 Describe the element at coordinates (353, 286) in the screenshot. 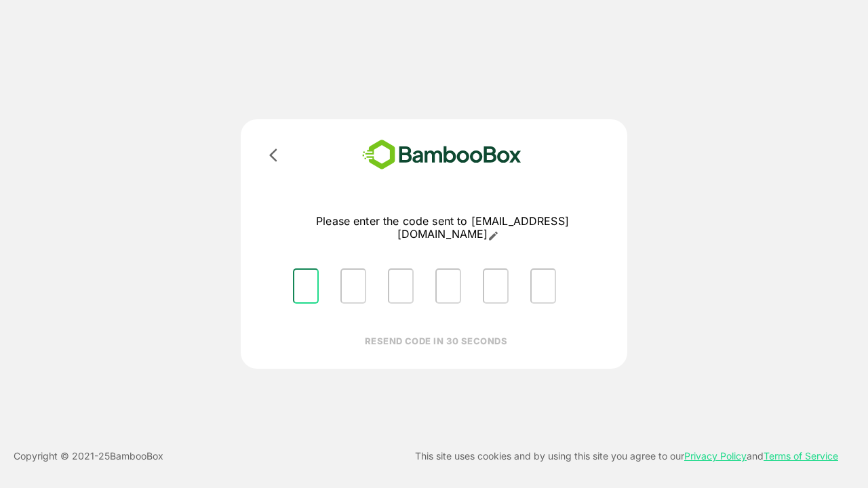

I see `input: Please enter OTP character 2` at that location.